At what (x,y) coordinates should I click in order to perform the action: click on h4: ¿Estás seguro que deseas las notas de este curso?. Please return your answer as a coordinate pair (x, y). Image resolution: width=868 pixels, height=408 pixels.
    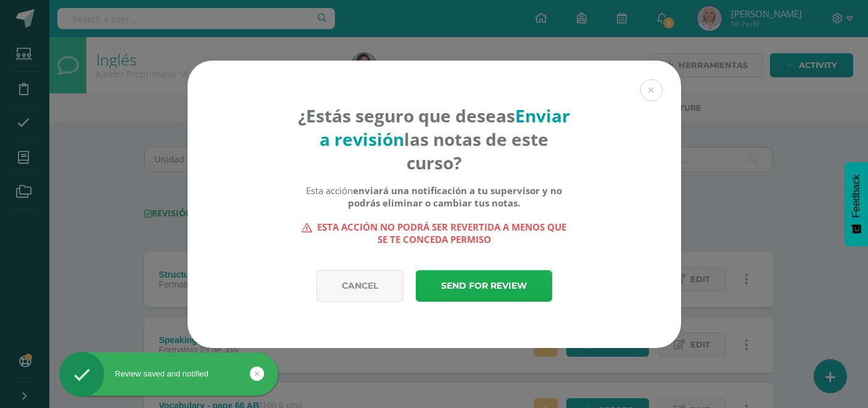
    Looking at the image, I should click on (434, 139).